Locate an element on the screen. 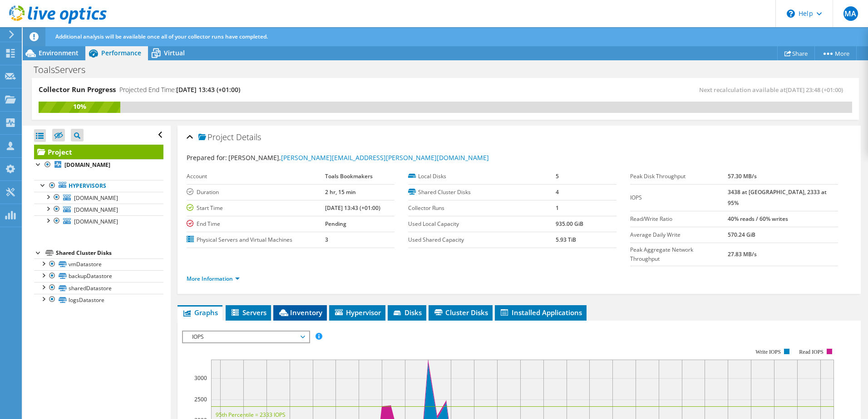 The image size is (868, 419). b: Toals Bookmakers is located at coordinates (348, 176).